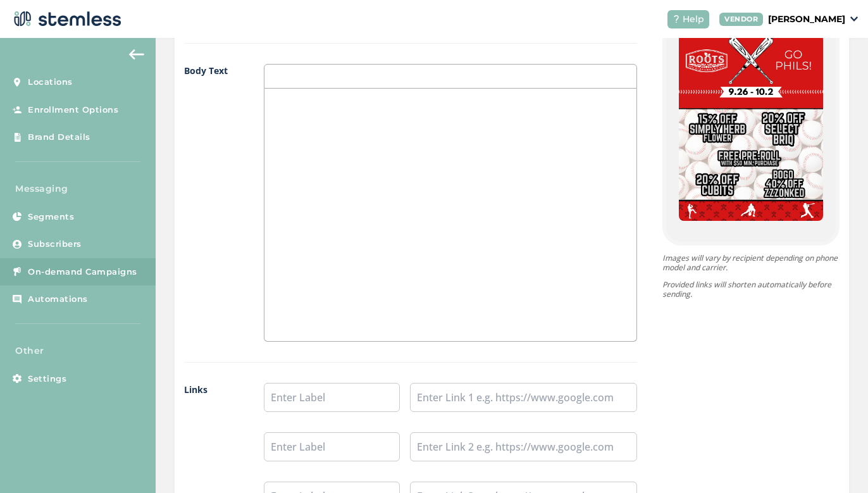  What do you see at coordinates (136, 54) in the screenshot?
I see `img: icon-arrow-back-accent-c549486e.svg` at bounding box center [136, 54].